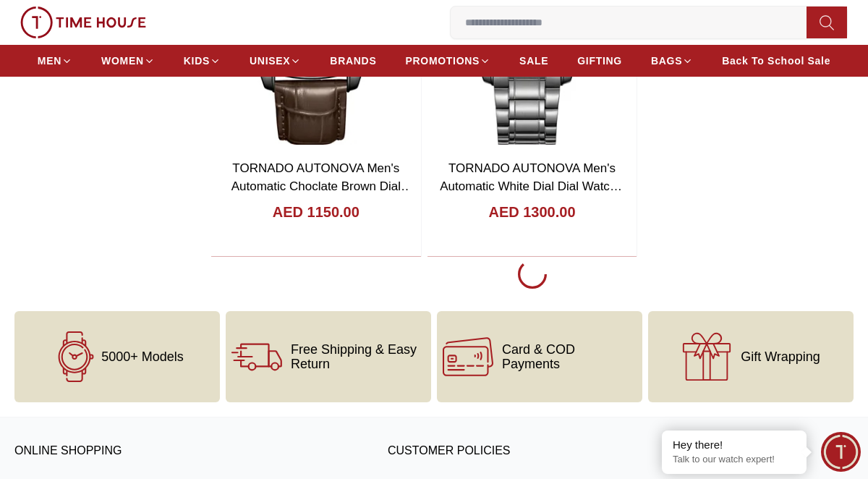  Describe the element at coordinates (672, 60) in the screenshot. I see `a: BAGS` at that location.